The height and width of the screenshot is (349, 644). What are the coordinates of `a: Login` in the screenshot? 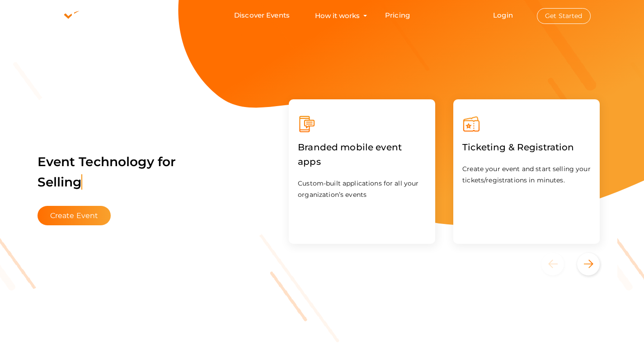 It's located at (503, 15).